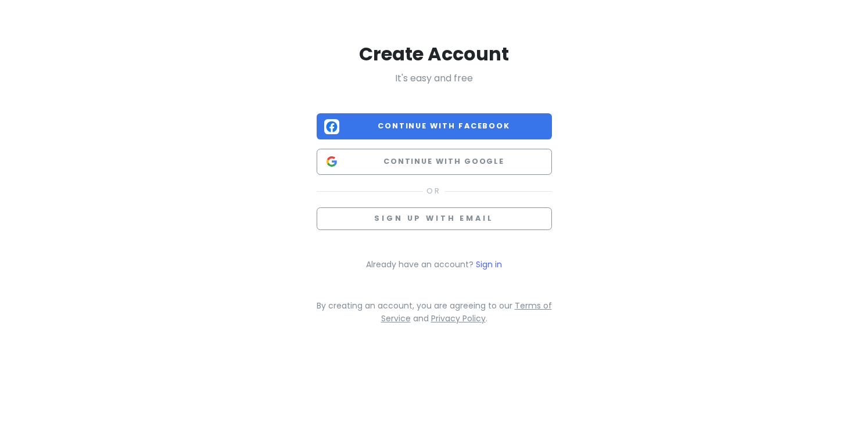 The height and width of the screenshot is (434, 868). What do you see at coordinates (444, 126) in the screenshot?
I see `span: Continue with Facebook` at bounding box center [444, 126].